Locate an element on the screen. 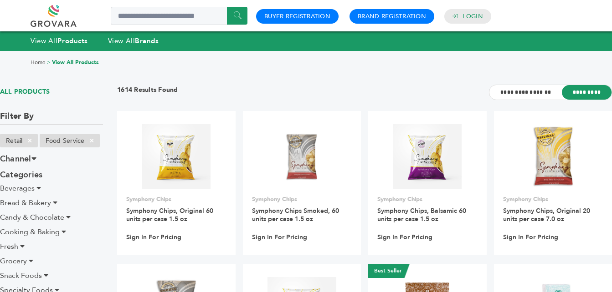 This screenshot has width=612, height=292. img: Symphony Chips, Original 60 units per case 1.5 oz is located at coordinates (176, 157).